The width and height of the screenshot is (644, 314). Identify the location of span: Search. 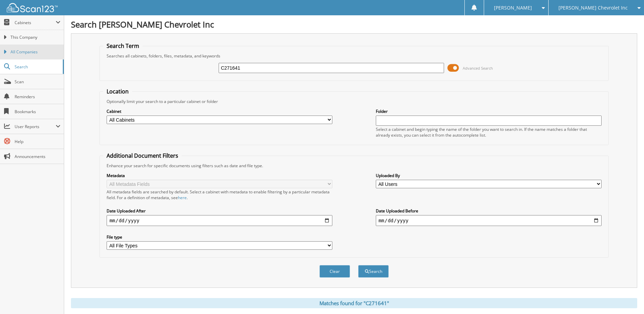
(37, 67).